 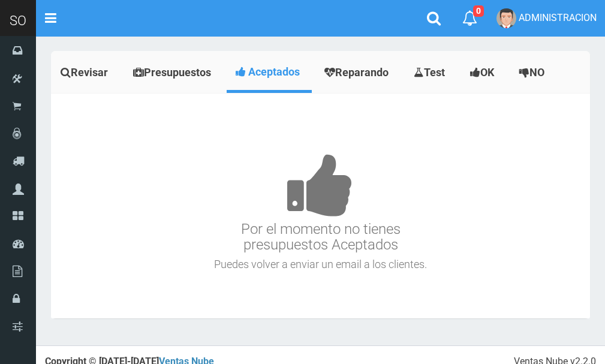 I want to click on h3: Por el momento no tienes presupuestos Aceptados, so click(x=320, y=185).